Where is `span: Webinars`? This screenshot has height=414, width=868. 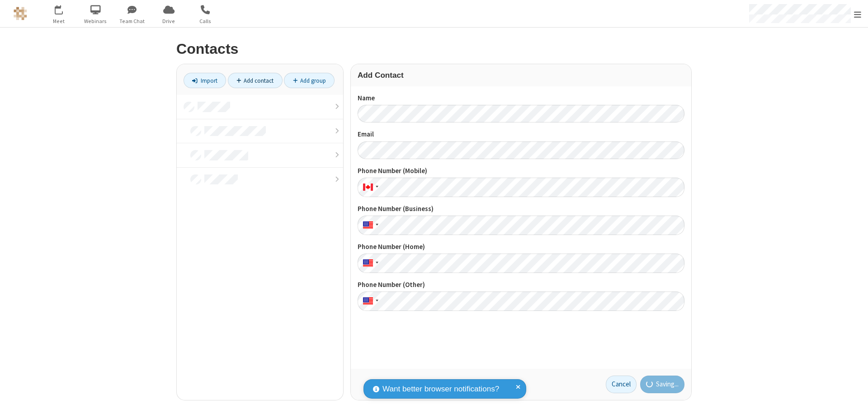
span: Webinars is located at coordinates (95, 21).